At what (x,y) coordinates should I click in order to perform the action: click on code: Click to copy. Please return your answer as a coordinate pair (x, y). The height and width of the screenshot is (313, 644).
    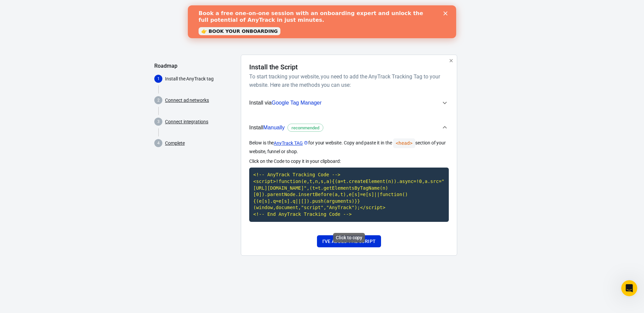
    Looking at the image, I should click on (348, 194).